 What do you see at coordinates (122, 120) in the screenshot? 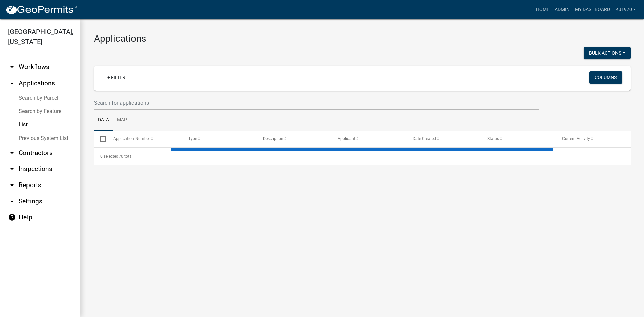
I see `a: Map` at bounding box center [122, 120].